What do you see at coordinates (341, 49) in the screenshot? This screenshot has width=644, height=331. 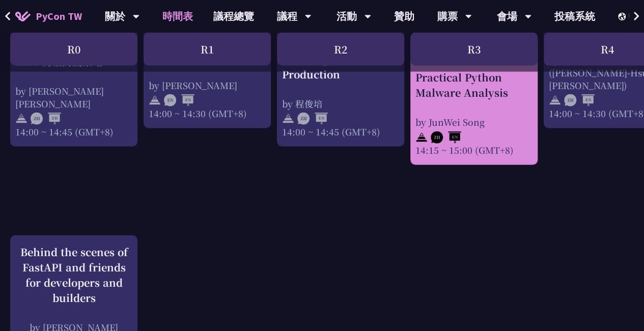 I see `div: R2` at bounding box center [341, 49].